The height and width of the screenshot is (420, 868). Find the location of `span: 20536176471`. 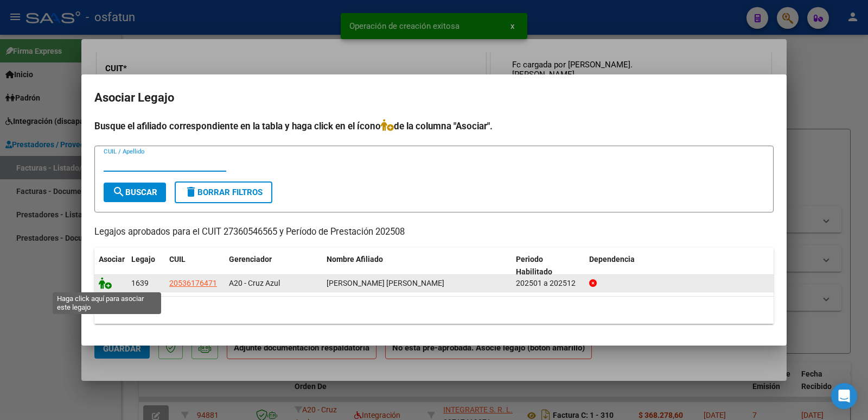

span: 20536176471 is located at coordinates (193, 283).